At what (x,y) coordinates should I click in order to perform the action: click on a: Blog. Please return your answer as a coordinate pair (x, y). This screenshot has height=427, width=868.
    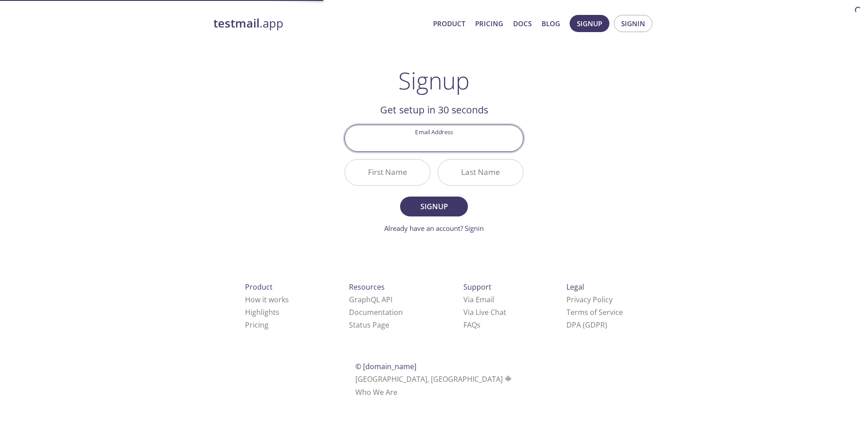
    Looking at the image, I should click on (551, 24).